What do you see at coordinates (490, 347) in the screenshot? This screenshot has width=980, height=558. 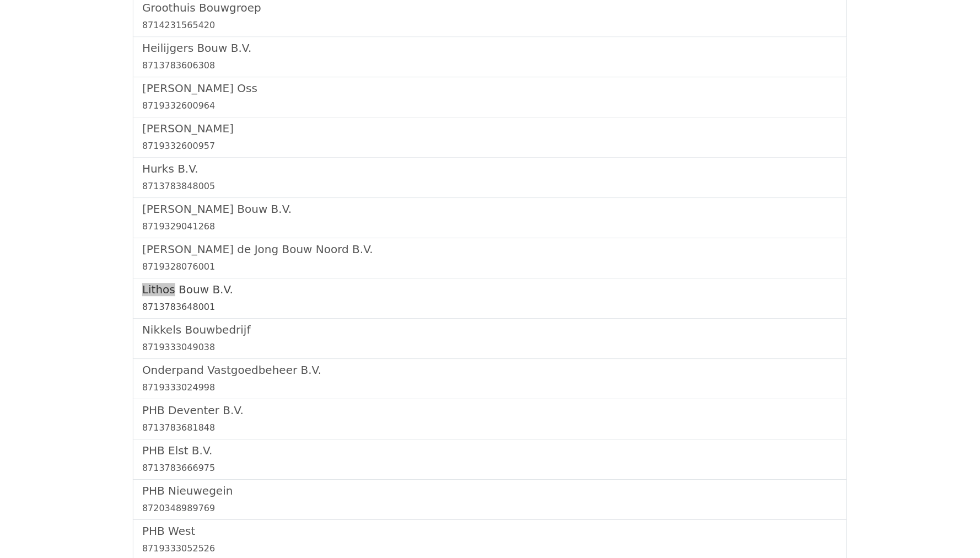 I see `div: 8719333049038` at bounding box center [490, 347].